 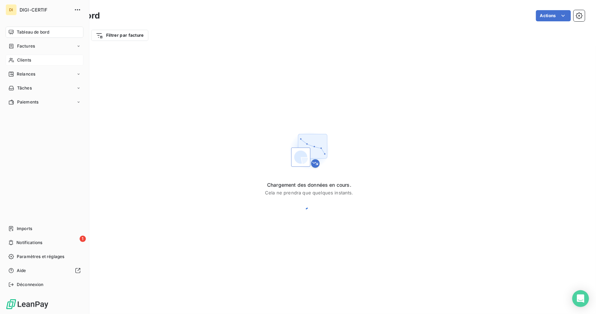 I want to click on span: DIGI-CERTIF, so click(x=45, y=10).